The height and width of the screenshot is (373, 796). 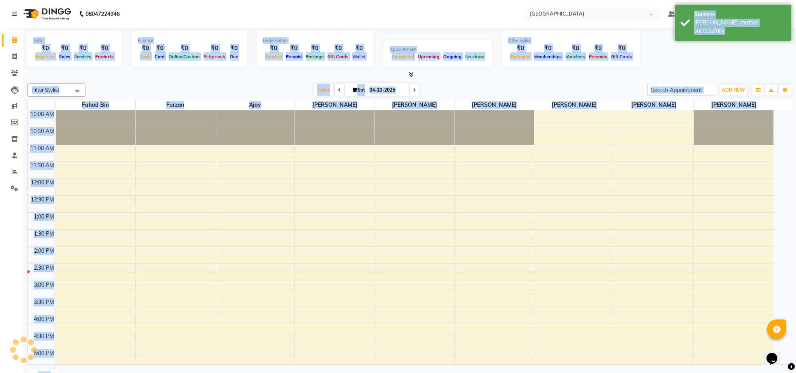 I want to click on div: Success, so click(x=739, y=14).